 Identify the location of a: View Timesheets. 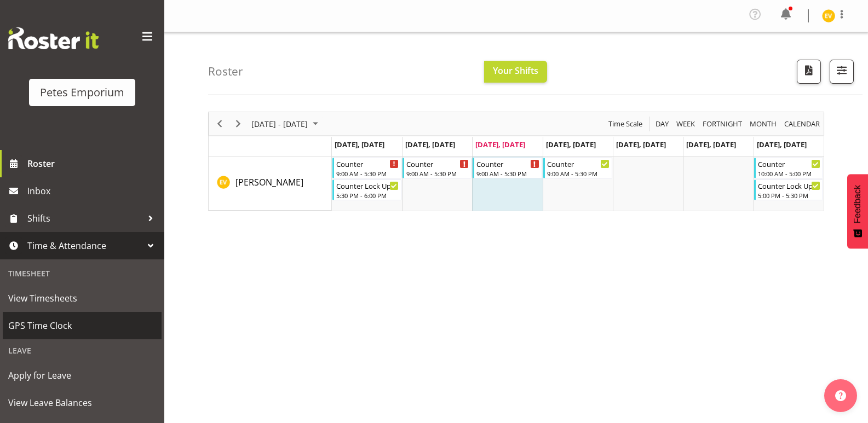
(82, 299).